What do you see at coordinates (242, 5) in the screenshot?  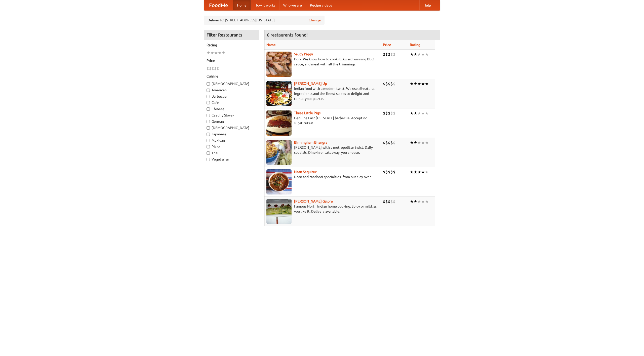 I see `a: Home` at bounding box center [242, 5].